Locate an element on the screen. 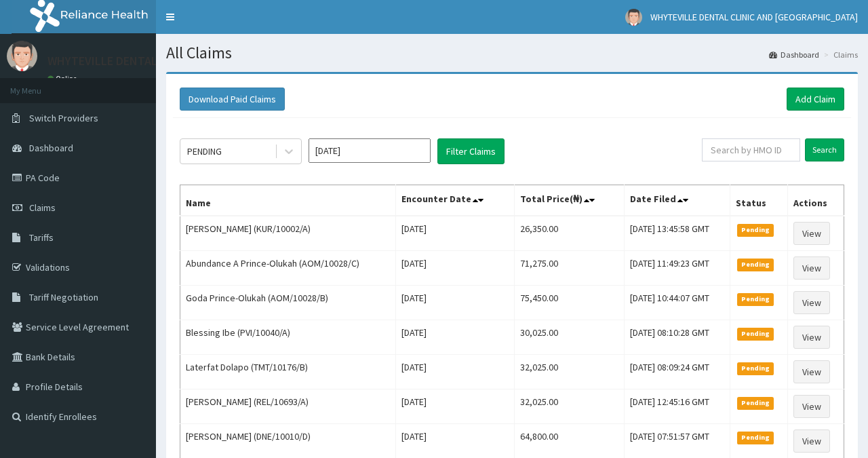 This screenshot has height=458, width=868. td: Goda Prince-Olukah (AOM/10028/B) is located at coordinates (288, 303).